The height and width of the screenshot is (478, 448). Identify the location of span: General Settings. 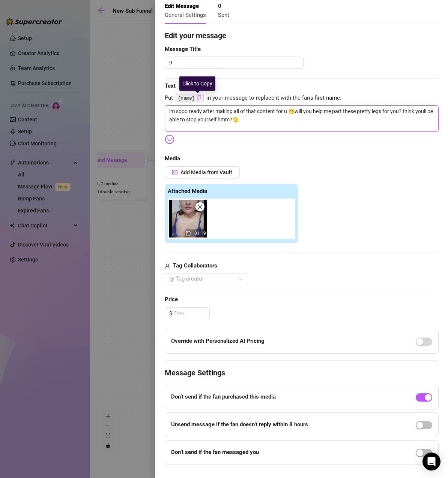
(185, 15).